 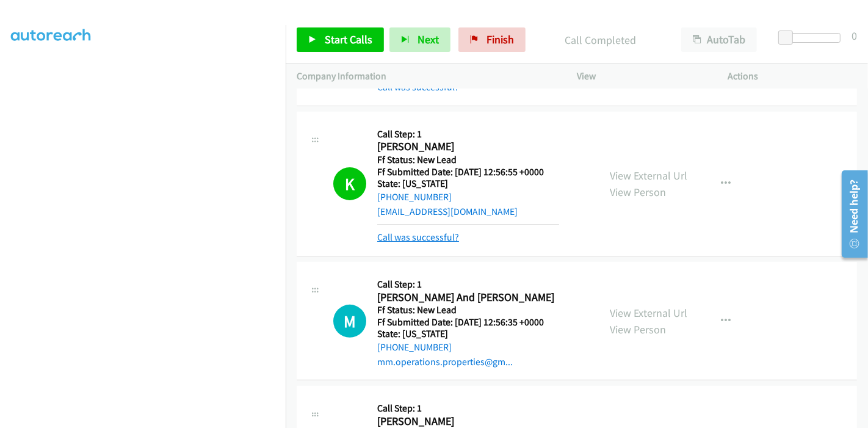 I want to click on span: Start Calls, so click(x=348, y=39).